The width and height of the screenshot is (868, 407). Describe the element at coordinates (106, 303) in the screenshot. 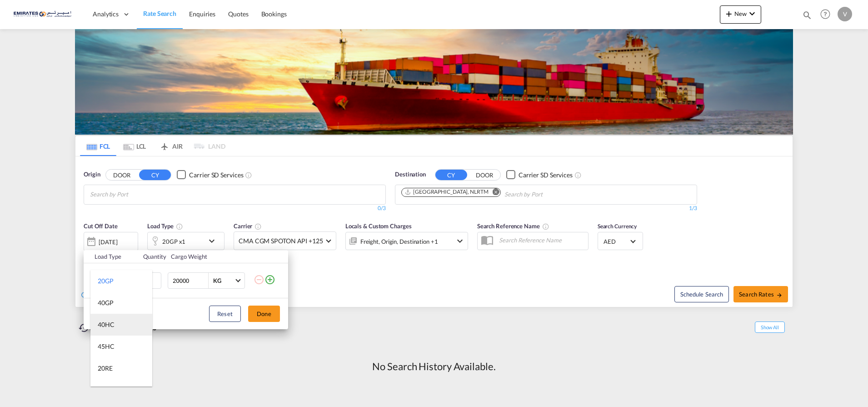

I see `div: 40GP` at that location.